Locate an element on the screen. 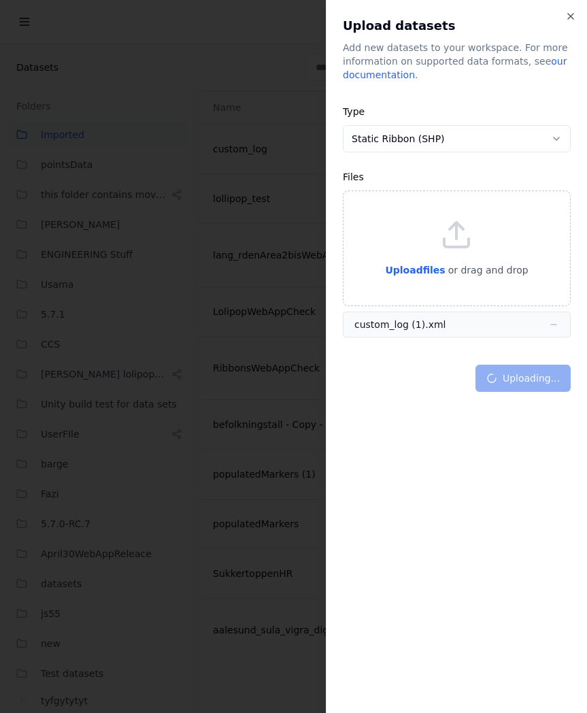  span: Upload files is located at coordinates (415, 270).